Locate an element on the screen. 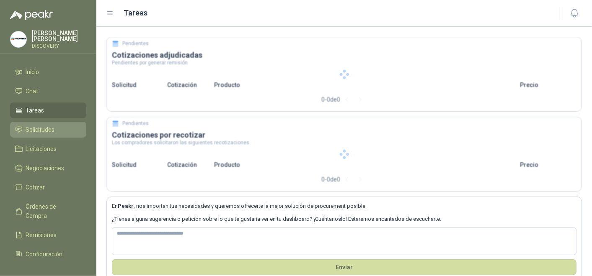 Image resolution: width=592 pixels, height=276 pixels. span: Solicitudes is located at coordinates (40, 130).